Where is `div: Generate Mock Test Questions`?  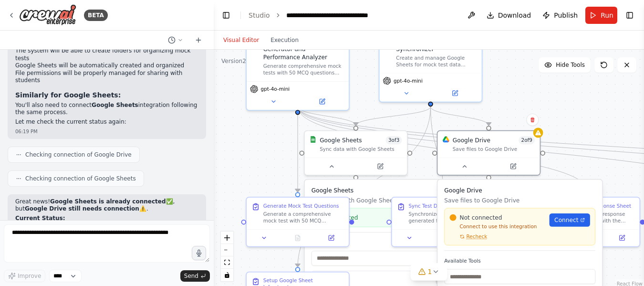 div: Generate Mock Test Questions is located at coordinates (301, 206).